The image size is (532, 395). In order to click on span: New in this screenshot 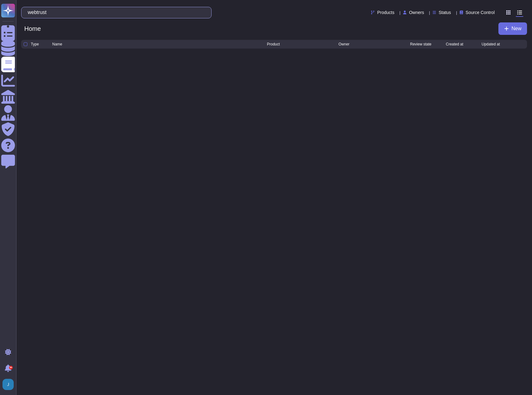, I will do `click(516, 29)`.